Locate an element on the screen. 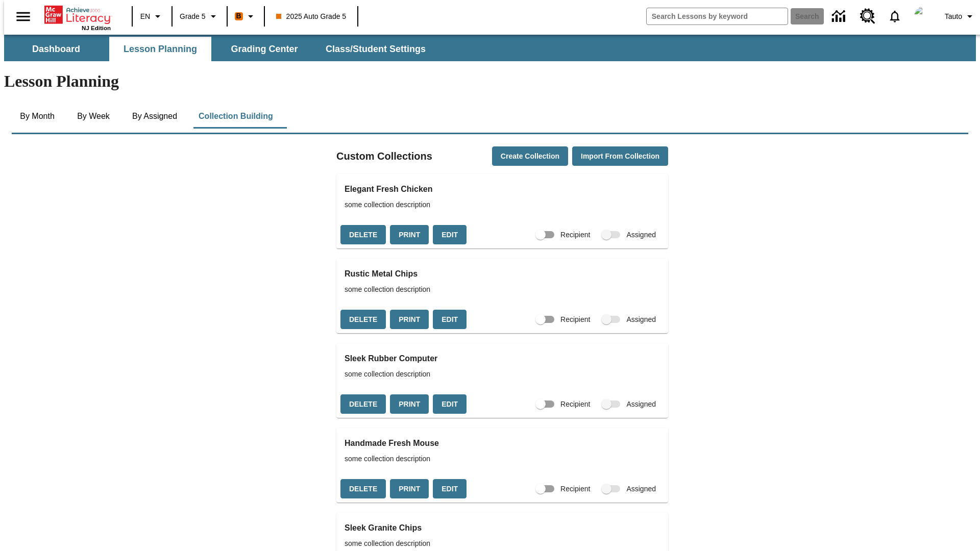 The image size is (980, 551). span: EN is located at coordinates (145, 16).